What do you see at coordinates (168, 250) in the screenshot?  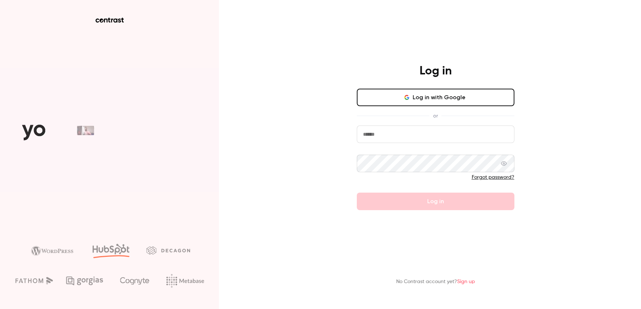 I see `img: decagon` at bounding box center [168, 250].